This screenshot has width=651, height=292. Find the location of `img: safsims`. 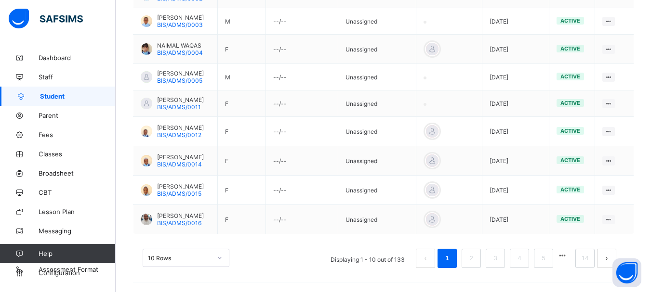

img: safsims is located at coordinates (46, 19).